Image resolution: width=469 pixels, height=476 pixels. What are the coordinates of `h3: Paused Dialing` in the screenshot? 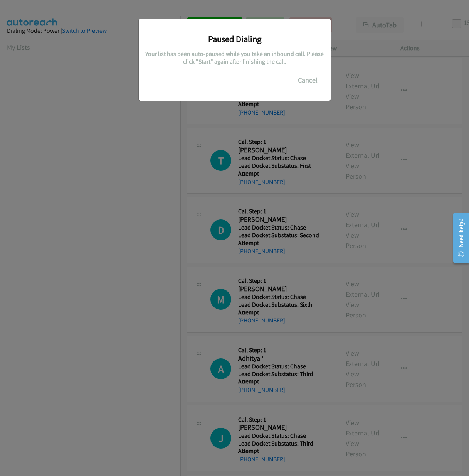 It's located at (234, 39).